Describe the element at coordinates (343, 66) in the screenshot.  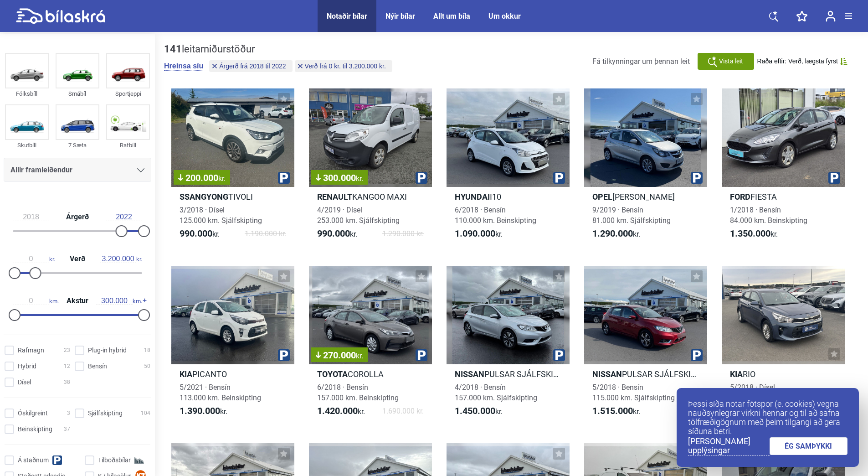
I see `button: Verð frá 0 kr. til 3.200.000 kr.` at that location.